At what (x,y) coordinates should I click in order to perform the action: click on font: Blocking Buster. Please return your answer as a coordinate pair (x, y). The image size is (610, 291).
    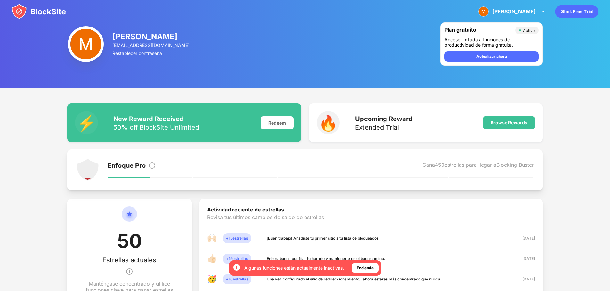
    Looking at the image, I should click on (514, 165).